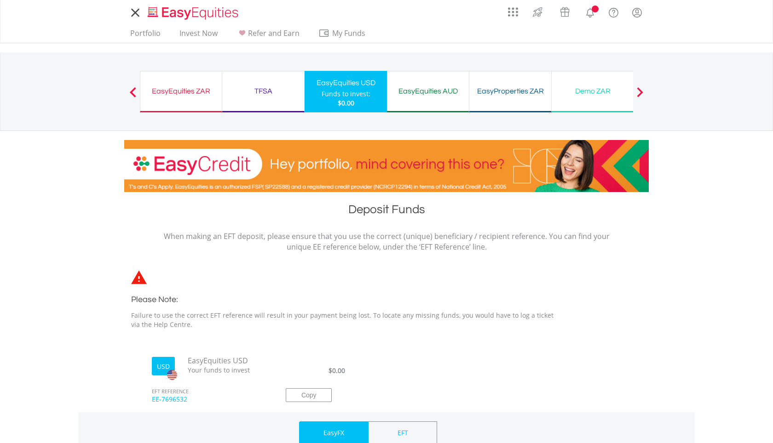  What do you see at coordinates (346, 83) in the screenshot?
I see `div: EasyEquities USD` at bounding box center [346, 83].